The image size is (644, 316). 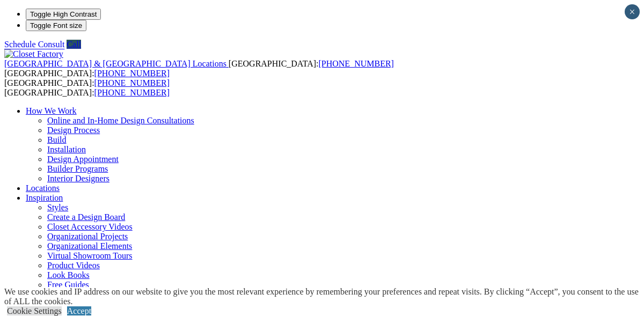 I want to click on a: Locations, so click(x=42, y=188).